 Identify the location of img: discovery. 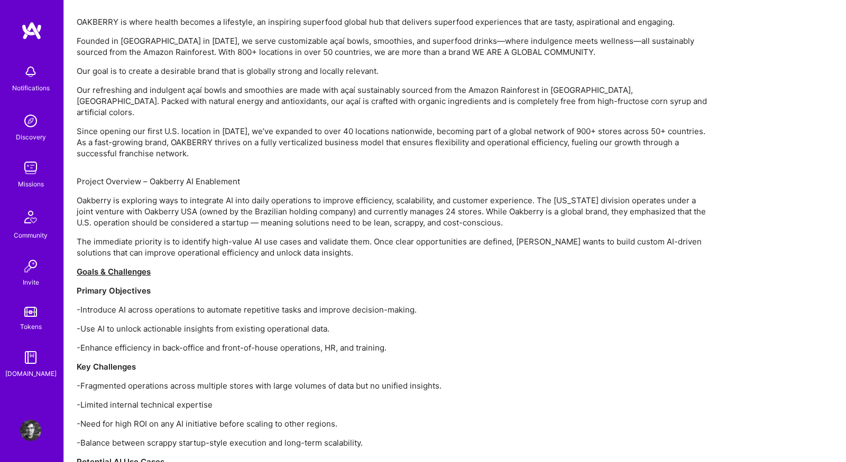
(31, 121).